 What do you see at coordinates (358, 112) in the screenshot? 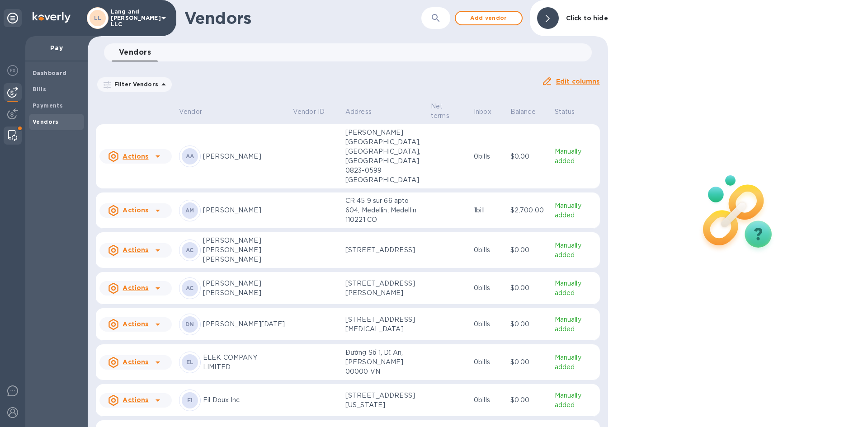
I see `p: Address` at bounding box center [358, 112].